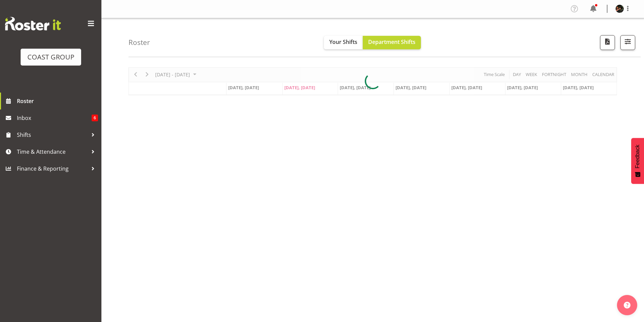 Image resolution: width=644 pixels, height=322 pixels. What do you see at coordinates (51, 57) in the screenshot?
I see `div: COAST GROUP` at bounding box center [51, 57].